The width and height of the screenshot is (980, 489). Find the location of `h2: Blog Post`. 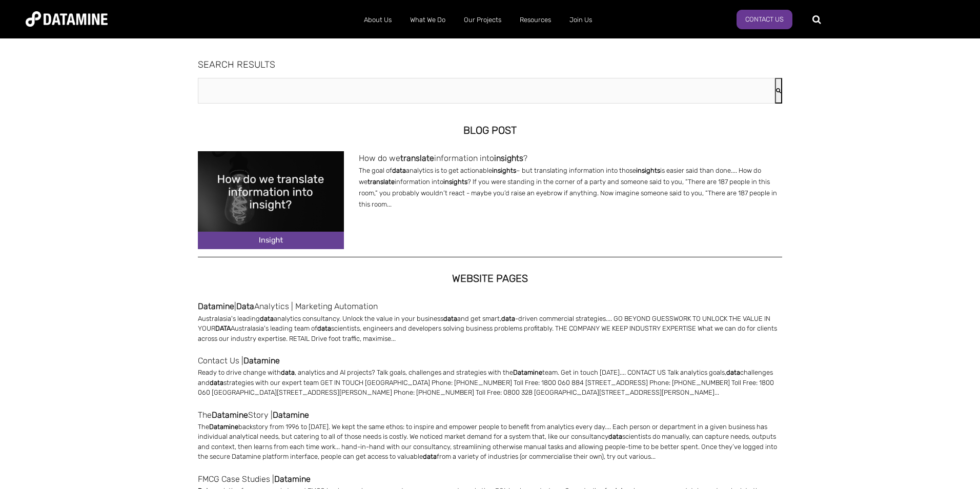

h2: Blog Post is located at coordinates (490, 130).